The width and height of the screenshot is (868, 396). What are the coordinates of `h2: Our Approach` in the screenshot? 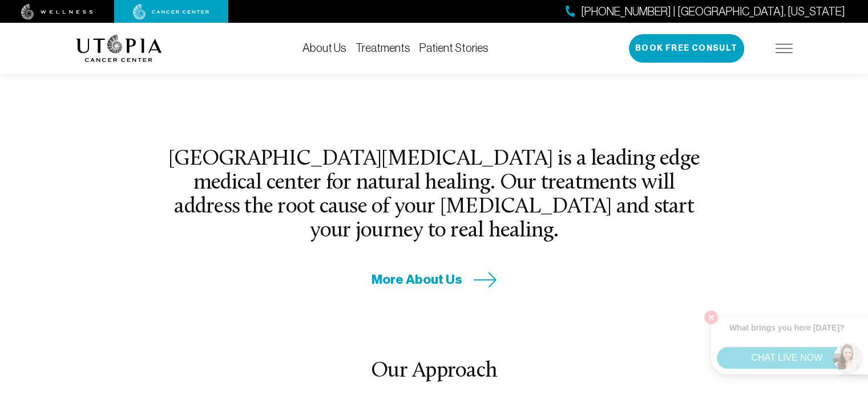 It's located at (434, 372).